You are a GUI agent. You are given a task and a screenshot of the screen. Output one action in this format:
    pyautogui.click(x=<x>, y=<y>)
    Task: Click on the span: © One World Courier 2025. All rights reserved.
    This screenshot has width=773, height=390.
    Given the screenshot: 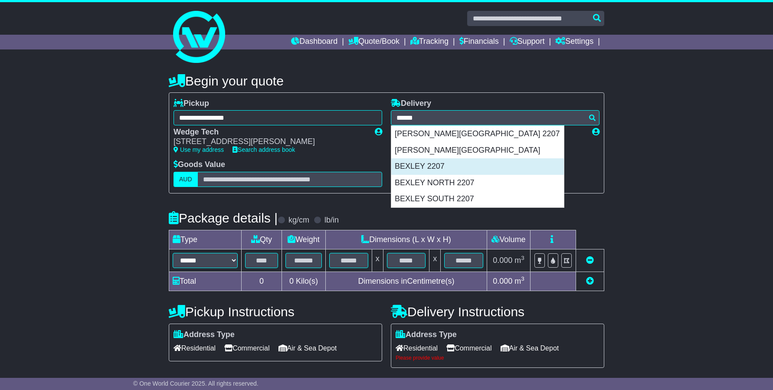 What is the action you would take?
    pyautogui.click(x=196, y=383)
    